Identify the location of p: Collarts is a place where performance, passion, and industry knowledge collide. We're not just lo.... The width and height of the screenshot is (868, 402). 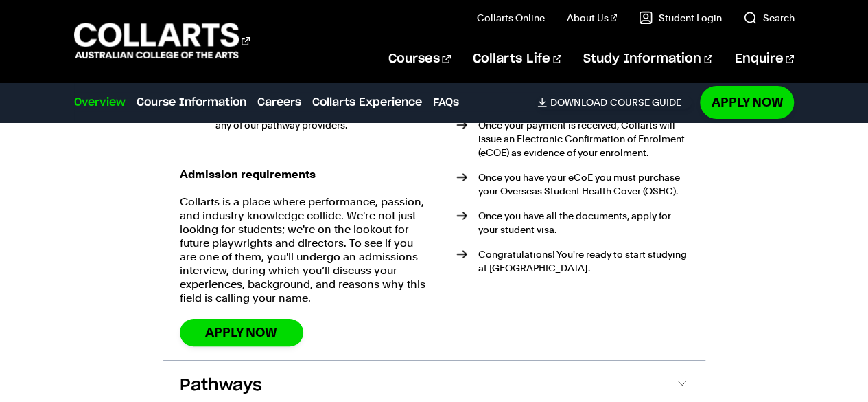
(303, 250).